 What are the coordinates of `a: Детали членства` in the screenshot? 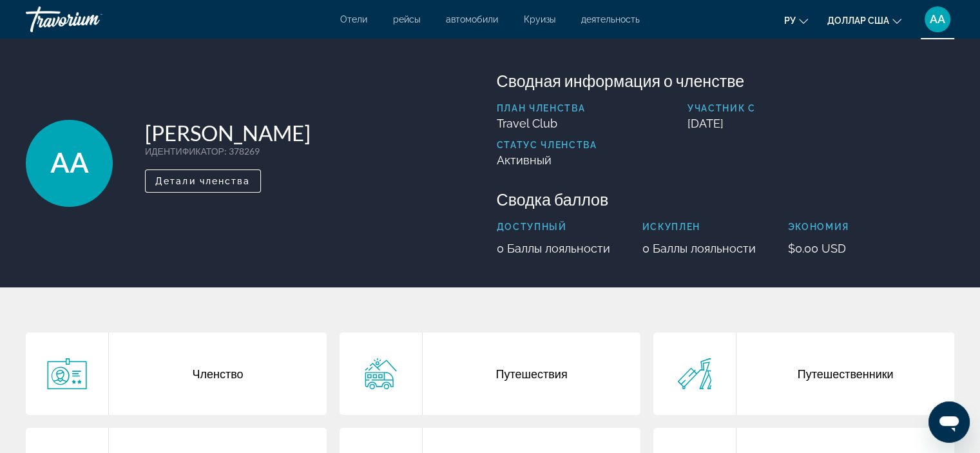 It's located at (203, 179).